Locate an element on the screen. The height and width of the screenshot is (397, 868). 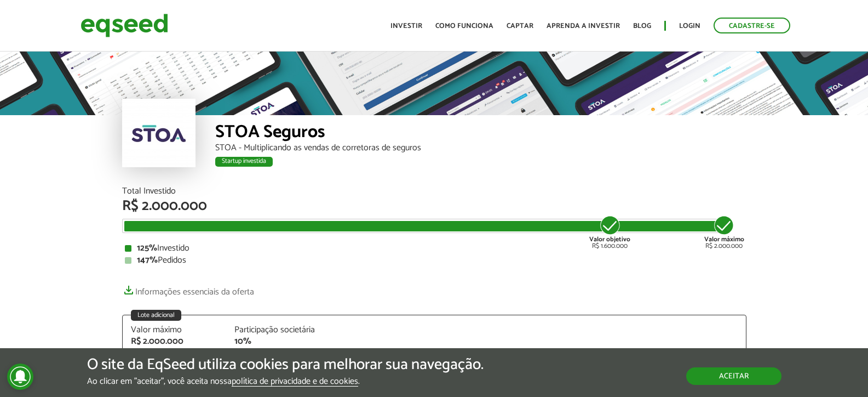
div: Startup investida is located at coordinates (244, 162).